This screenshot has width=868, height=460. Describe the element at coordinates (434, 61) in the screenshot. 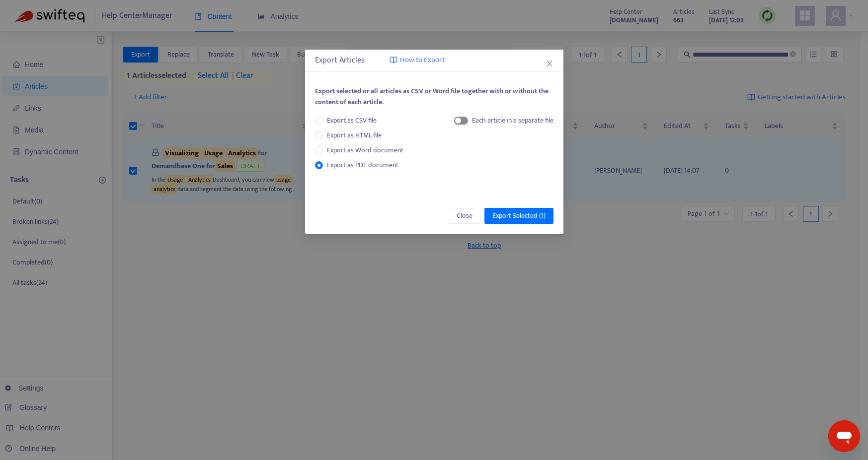

I see `div: Export Articles` at that location.